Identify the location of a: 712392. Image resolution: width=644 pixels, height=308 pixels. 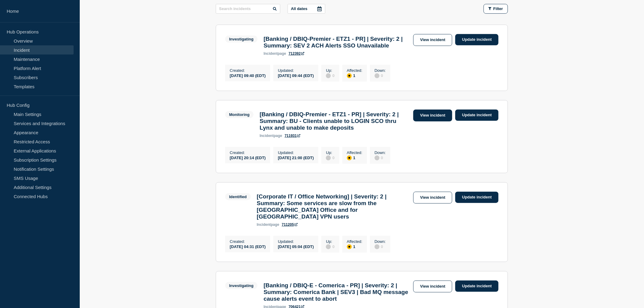
(296, 53).